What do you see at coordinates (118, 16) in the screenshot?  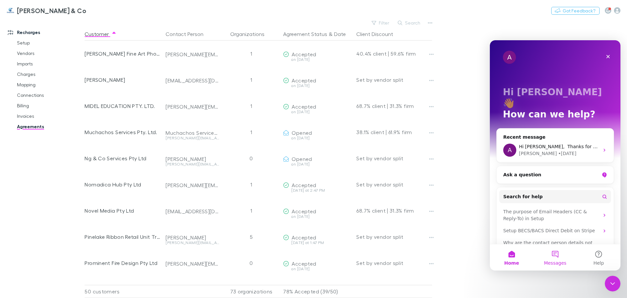 I see `div: Close` at bounding box center [118, 16].